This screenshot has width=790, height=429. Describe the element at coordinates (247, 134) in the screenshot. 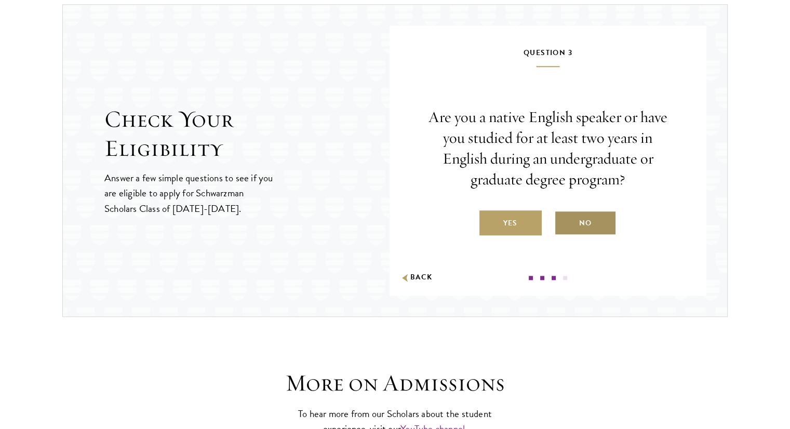

I see `h2: Check Your Eligibility` at that location.